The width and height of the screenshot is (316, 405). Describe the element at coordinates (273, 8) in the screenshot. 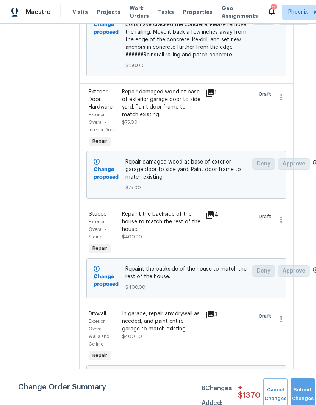

I see `div: 11` at that location.